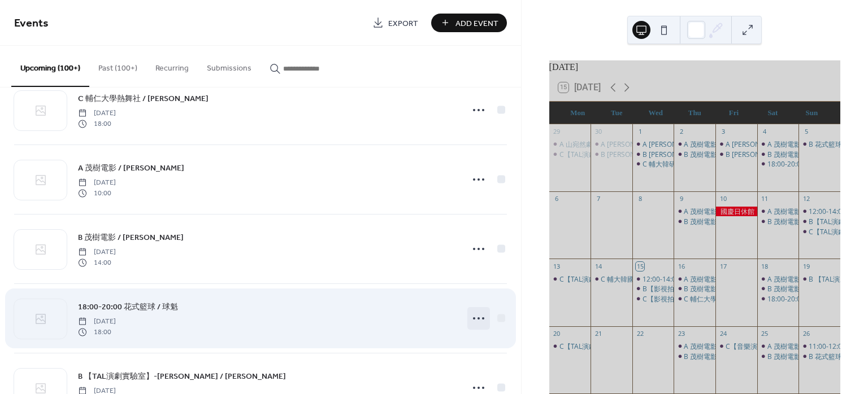 Image resolution: width=868 pixels, height=394 pixels. Describe the element at coordinates (570, 144) in the screenshot. I see `div: A 山宛然劇團 / 黃武山` at that location.